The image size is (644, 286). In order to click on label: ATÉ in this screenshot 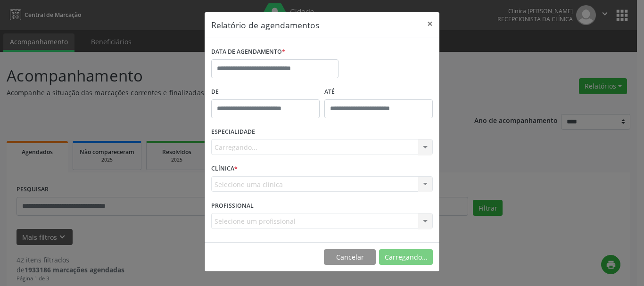, I will do `click(379, 92)`.